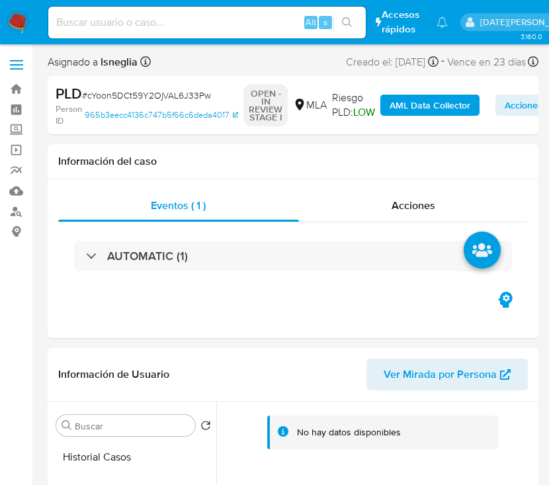 This screenshot has height=485, width=549. I want to click on input: Buscar, so click(132, 426).